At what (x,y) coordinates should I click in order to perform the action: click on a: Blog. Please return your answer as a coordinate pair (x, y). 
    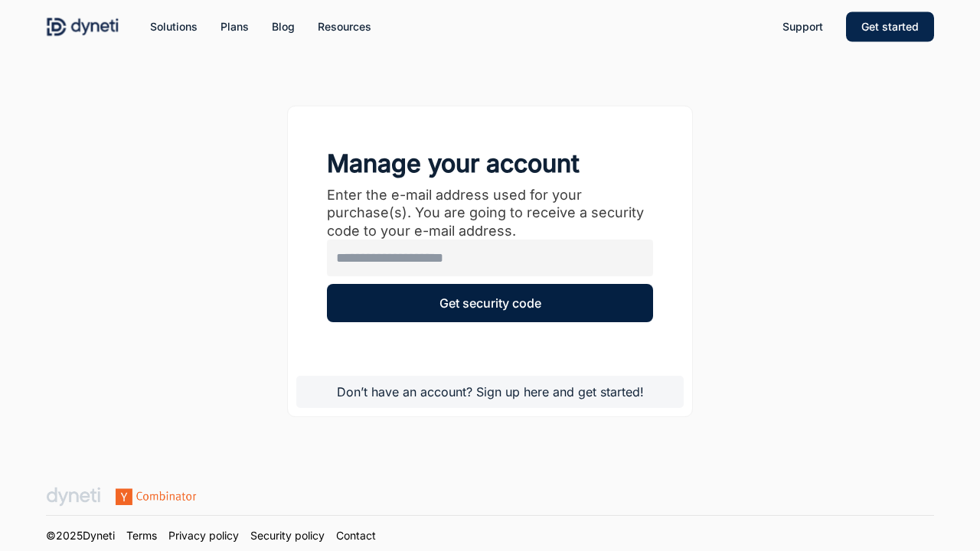
    Looking at the image, I should click on (283, 27).